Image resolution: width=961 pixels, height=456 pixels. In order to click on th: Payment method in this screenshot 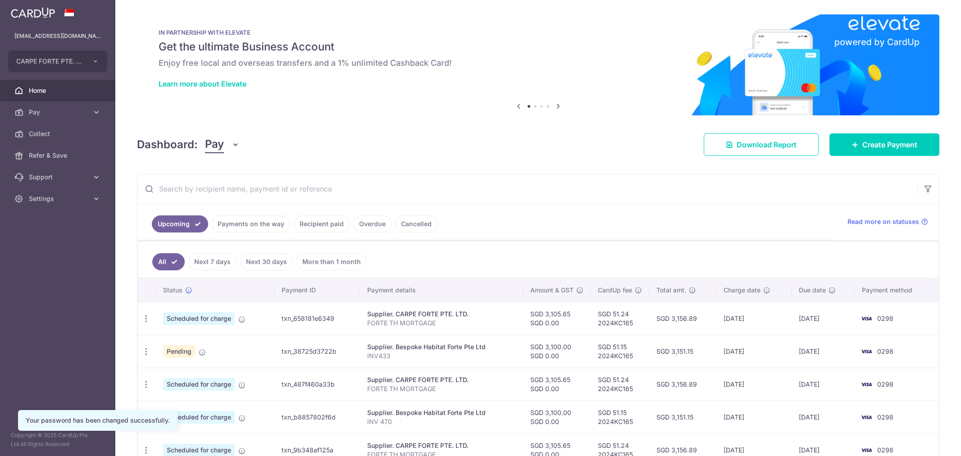, I will do `click(896, 290)`.